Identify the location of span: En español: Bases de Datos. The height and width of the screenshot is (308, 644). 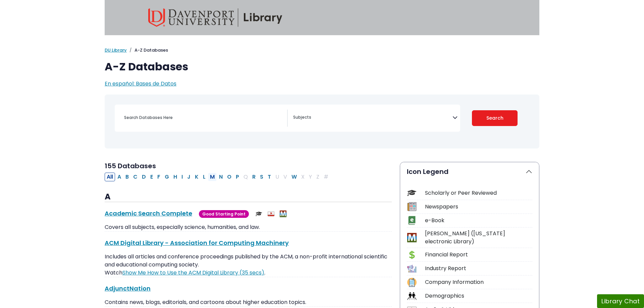
(141, 83).